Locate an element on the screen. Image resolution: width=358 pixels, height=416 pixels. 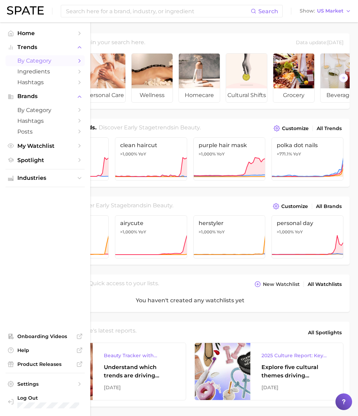
span: Log Out is located at coordinates (48, 398).